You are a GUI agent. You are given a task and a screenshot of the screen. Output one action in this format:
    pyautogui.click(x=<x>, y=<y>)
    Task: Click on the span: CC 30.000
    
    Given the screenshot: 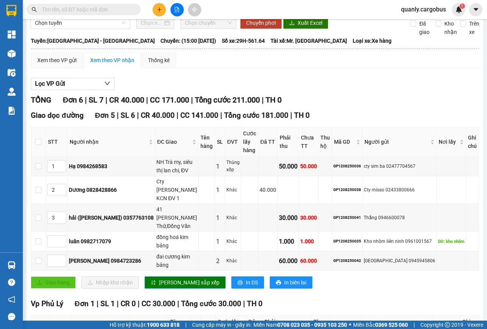 What is the action you would take?
    pyautogui.click(x=158, y=303)
    